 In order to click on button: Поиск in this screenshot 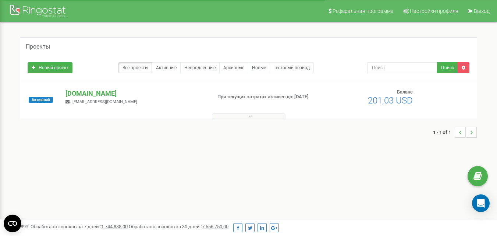, I will do `click(447, 68)`.